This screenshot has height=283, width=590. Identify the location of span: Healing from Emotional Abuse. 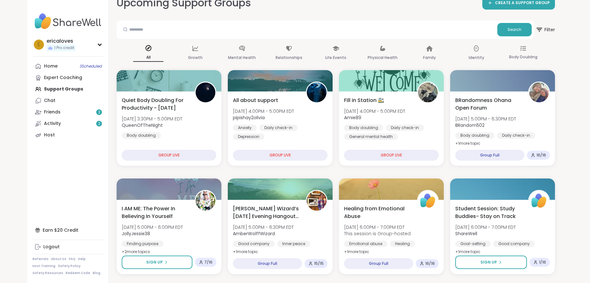
(377, 212).